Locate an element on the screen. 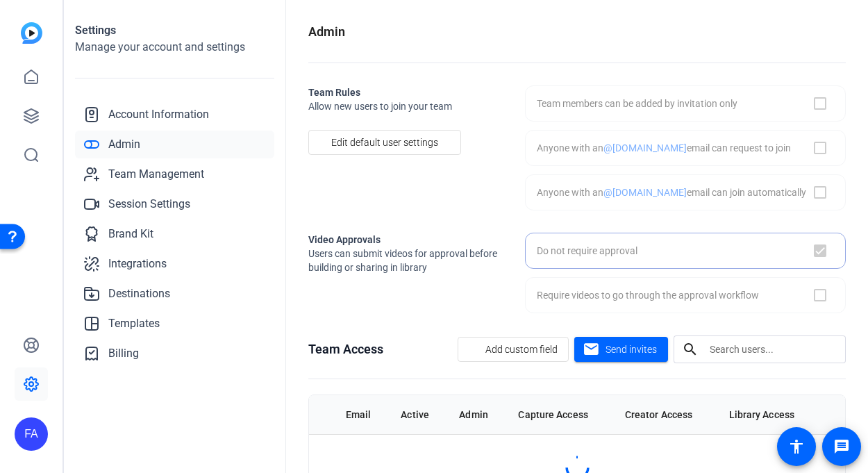  span: Edit default user settings is located at coordinates (385, 142).